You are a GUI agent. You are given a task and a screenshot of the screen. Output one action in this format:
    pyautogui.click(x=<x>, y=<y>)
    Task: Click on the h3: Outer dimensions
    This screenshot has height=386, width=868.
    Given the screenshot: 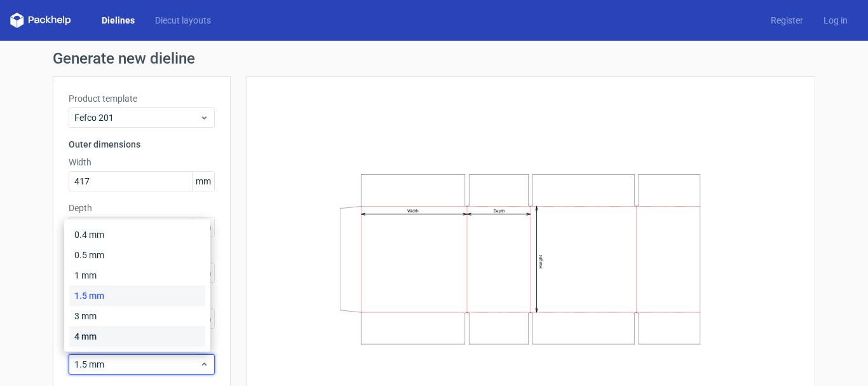 What is the action you would take?
    pyautogui.click(x=141, y=144)
    